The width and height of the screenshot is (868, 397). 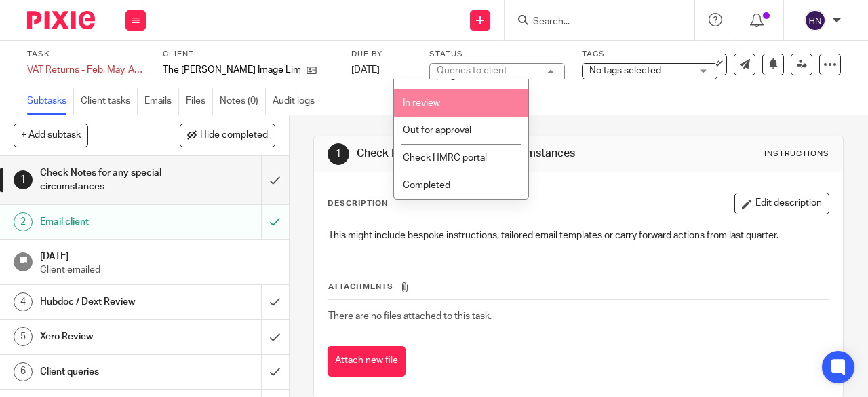 What do you see at coordinates (23, 221) in the screenshot?
I see `div: 2` at bounding box center [23, 221].